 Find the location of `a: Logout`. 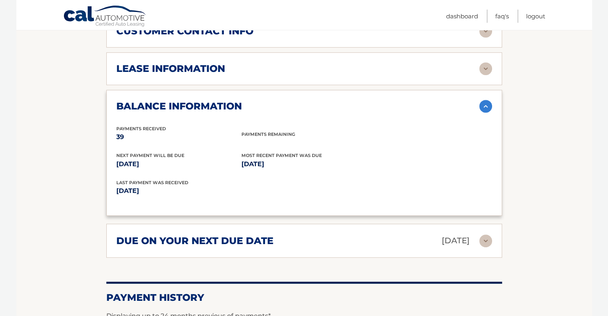

a: Logout is located at coordinates (536, 16).